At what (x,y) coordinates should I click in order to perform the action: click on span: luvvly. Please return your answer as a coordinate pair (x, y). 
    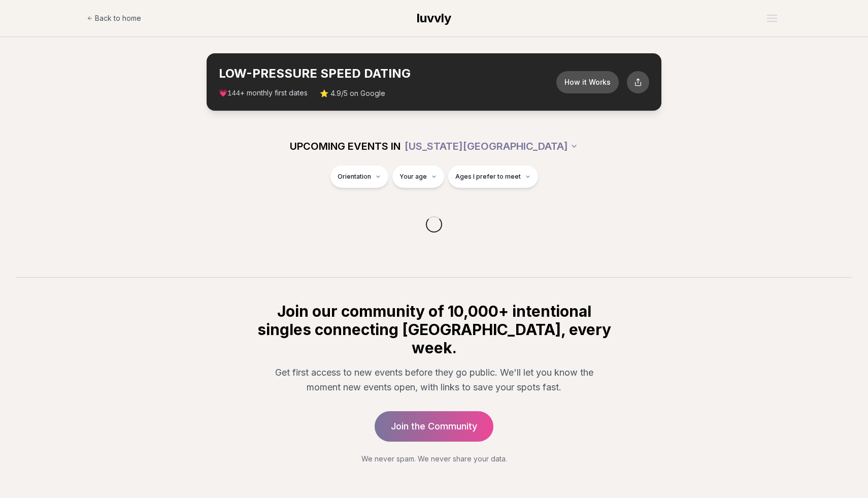
    Looking at the image, I should click on (434, 18).